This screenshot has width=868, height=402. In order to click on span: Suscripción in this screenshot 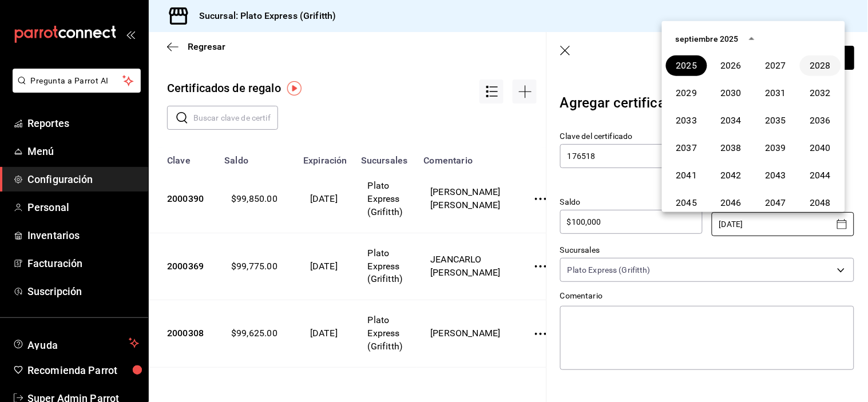, I will do `click(83, 291)`.